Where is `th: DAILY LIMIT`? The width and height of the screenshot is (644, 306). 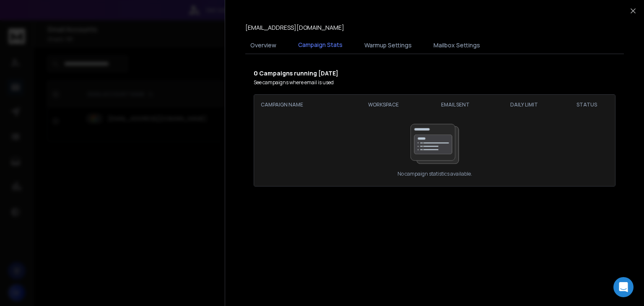 th: DAILY LIMIT is located at coordinates (524, 105).